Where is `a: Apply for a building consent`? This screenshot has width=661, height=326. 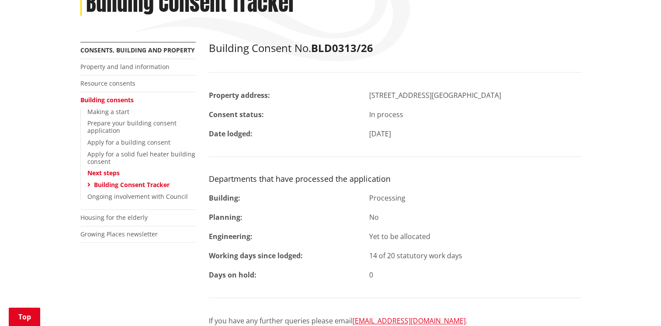
a: Apply for a building consent is located at coordinates (129, 142).